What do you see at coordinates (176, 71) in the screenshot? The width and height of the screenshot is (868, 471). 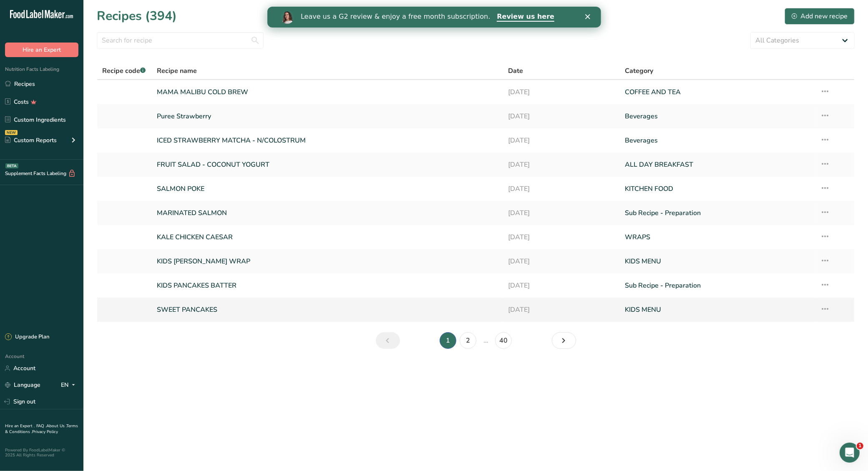 I see `span: Recipe name` at bounding box center [176, 71].